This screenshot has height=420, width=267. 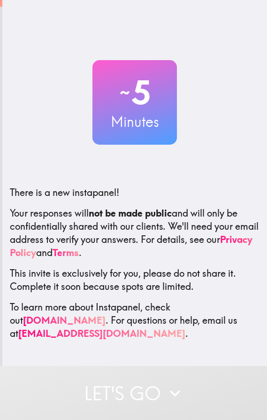 I want to click on h3: Minutes, so click(x=135, y=122).